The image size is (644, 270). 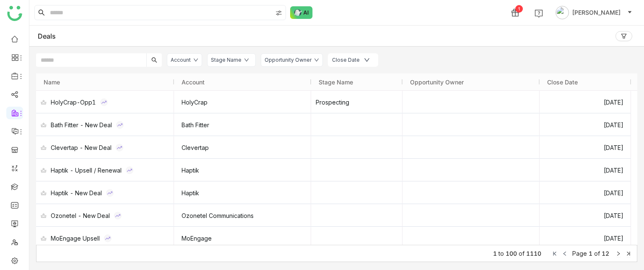 I want to click on gtmb-cell-renderer: Ozonetel Communications, so click(x=243, y=215).